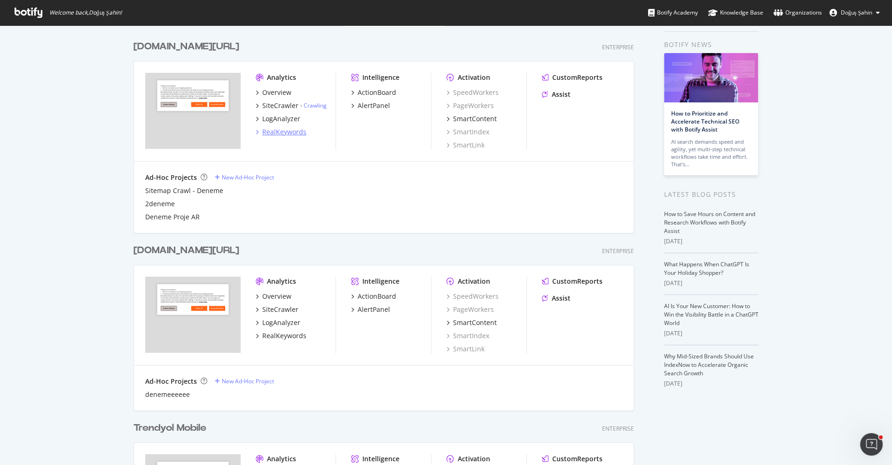 The height and width of the screenshot is (465, 892). I want to click on a: What Happens When ChatGPT Is Your Holiday Shopper?, so click(707, 268).